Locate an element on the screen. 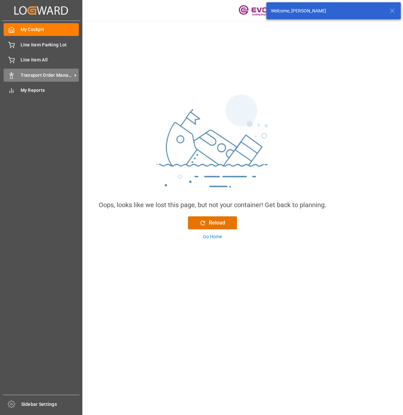 The image size is (403, 415). span: Line Item All is located at coordinates (50, 60).